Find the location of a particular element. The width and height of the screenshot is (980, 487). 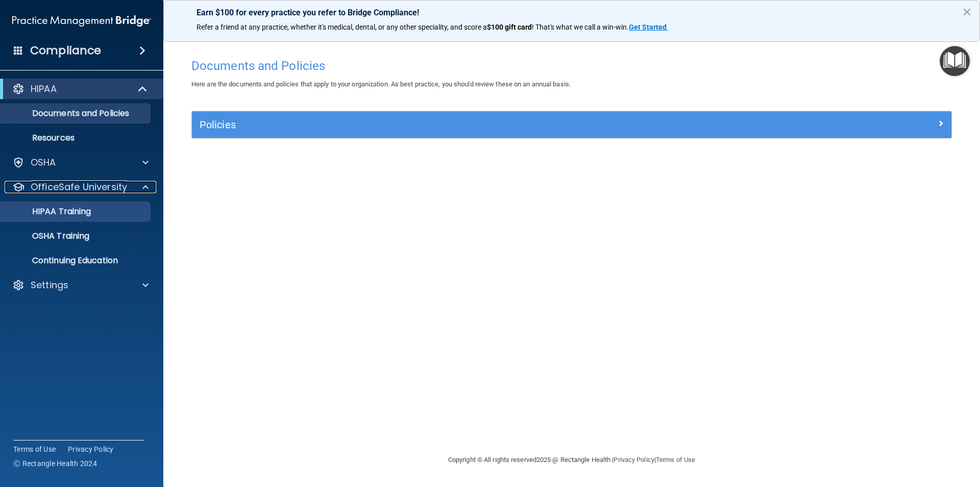

p: HIPAA Training is located at coordinates (49, 212).